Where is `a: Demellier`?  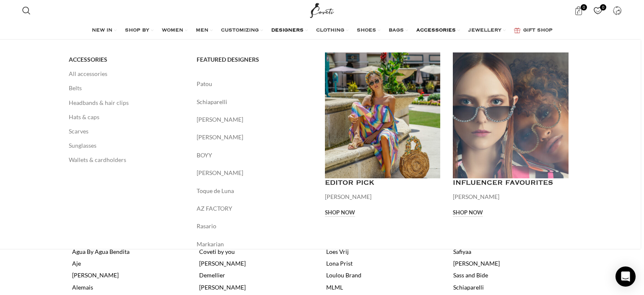
a: Demellier is located at coordinates (212, 275).